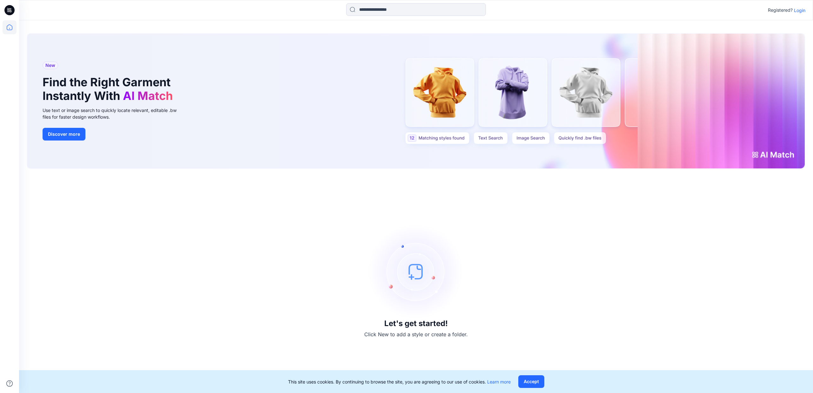 The height and width of the screenshot is (393, 813). What do you see at coordinates (64, 134) in the screenshot?
I see `button: Discover more` at bounding box center [64, 134].